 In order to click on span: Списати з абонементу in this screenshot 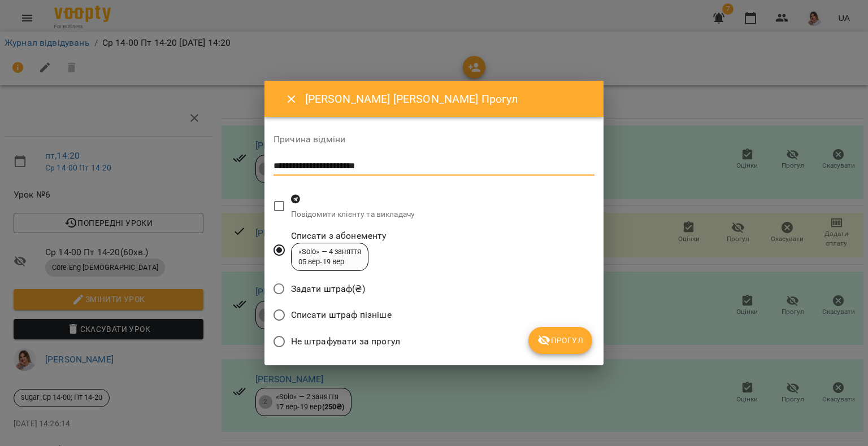, I will do `click(338, 236)`.